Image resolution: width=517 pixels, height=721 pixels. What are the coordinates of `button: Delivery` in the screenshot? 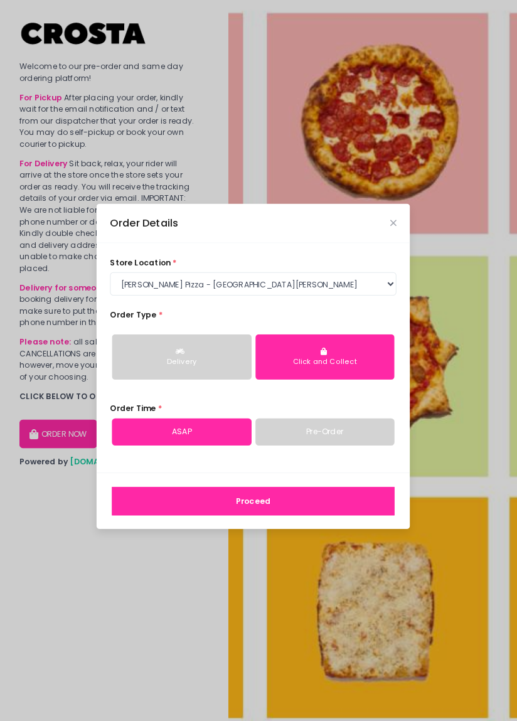 It's located at (188, 351).